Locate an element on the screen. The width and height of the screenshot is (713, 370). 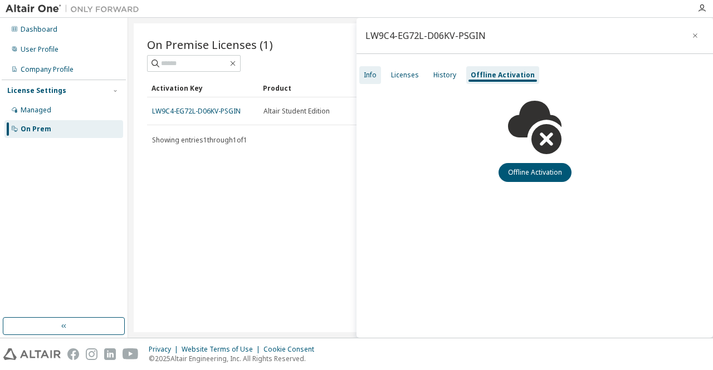
div: Company Profile is located at coordinates (47, 70).